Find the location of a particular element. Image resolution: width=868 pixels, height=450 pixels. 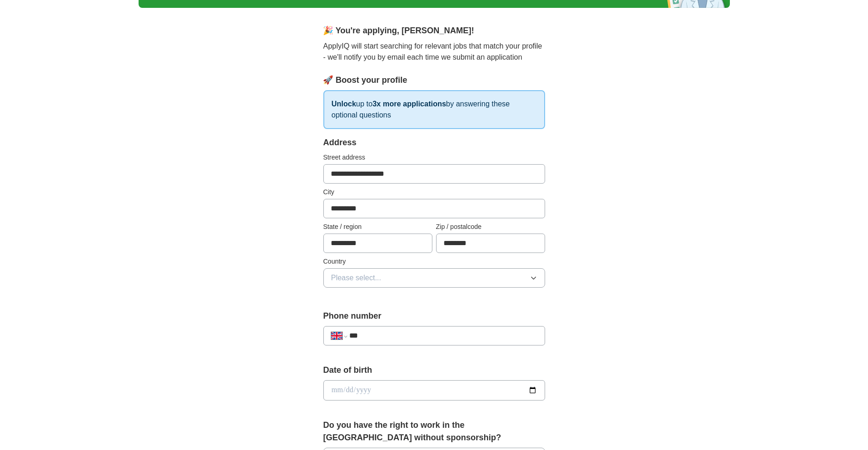

p: ApplyIQ will start searching for relevant jobs that match your profile - we'll notify you by emai... is located at coordinates (434, 52).